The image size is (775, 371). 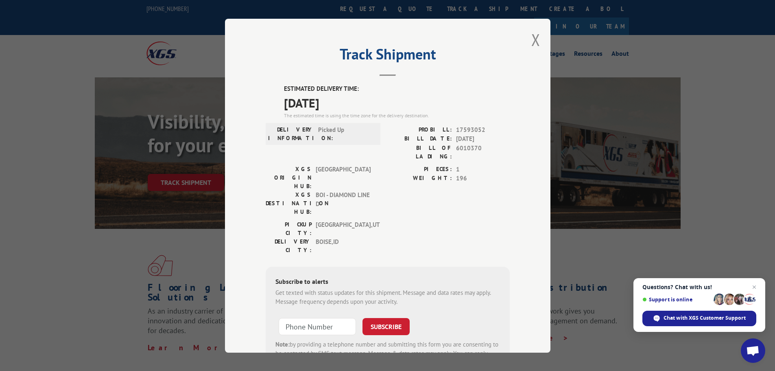 I want to click on label: DELIVERY INFORMATION:, so click(x=291, y=133).